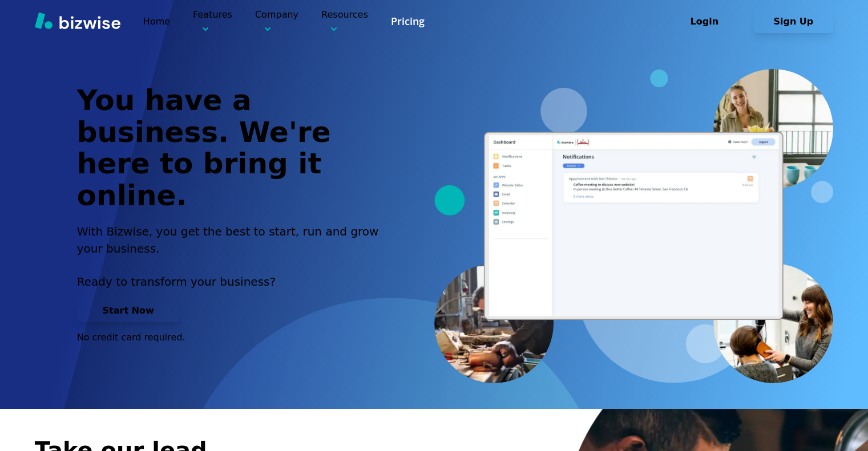  What do you see at coordinates (78, 21) in the screenshot?
I see `img: Bizwise Logo` at bounding box center [78, 21].